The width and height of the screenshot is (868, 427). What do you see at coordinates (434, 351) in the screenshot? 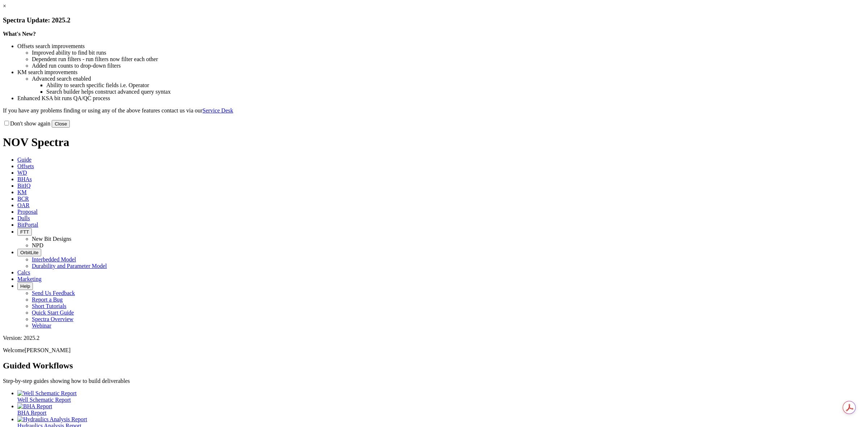
I see `p: Welcome` at bounding box center [434, 351].